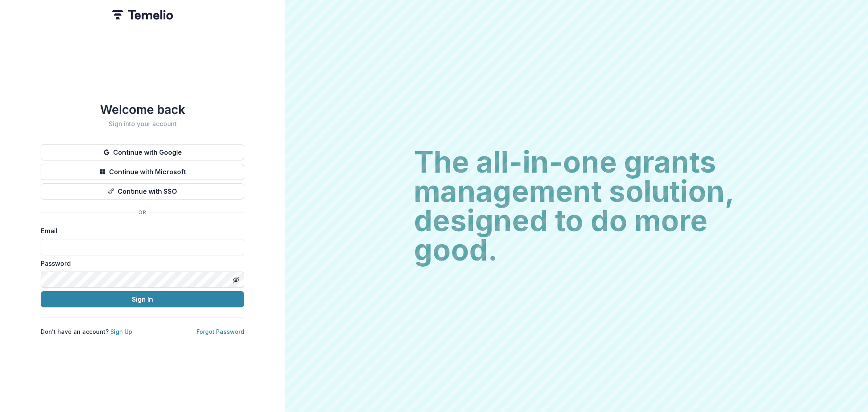  Describe the element at coordinates (143, 152) in the screenshot. I see `button: Continue with Google` at that location.